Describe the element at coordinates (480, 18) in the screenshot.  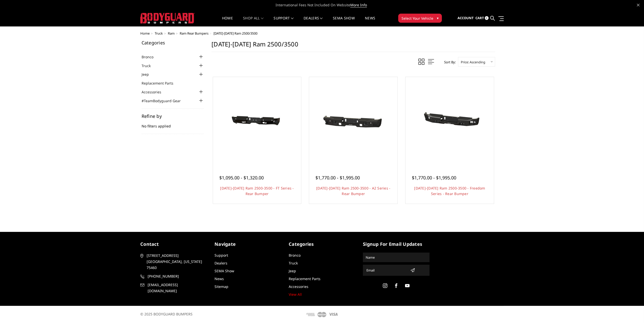
I see `span: Cart` at that location.